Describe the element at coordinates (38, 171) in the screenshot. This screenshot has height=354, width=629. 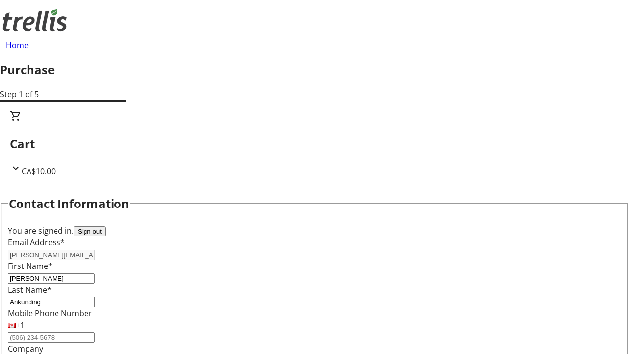
I see `span: CA$10.00` at that location.